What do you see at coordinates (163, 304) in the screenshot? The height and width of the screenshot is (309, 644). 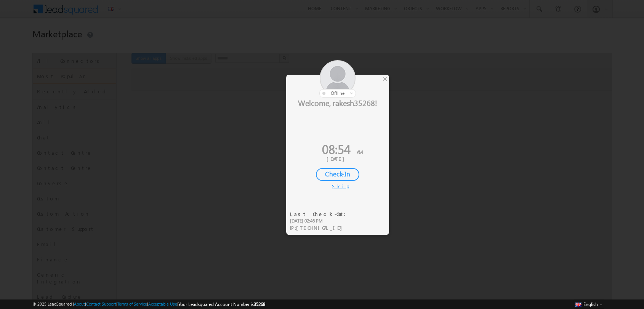 I see `a: Acceptable Use` at bounding box center [163, 304].